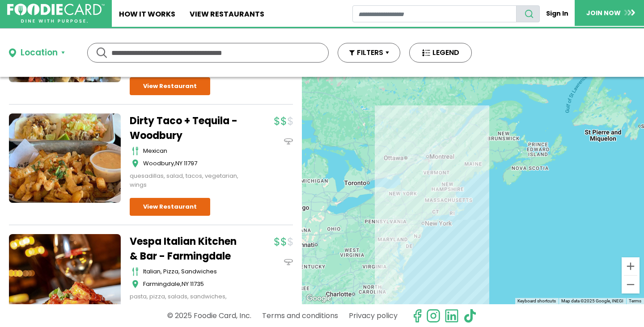 Image resolution: width=644 pixels, height=327 pixels. I want to click on a: Terms and conditions, so click(300, 316).